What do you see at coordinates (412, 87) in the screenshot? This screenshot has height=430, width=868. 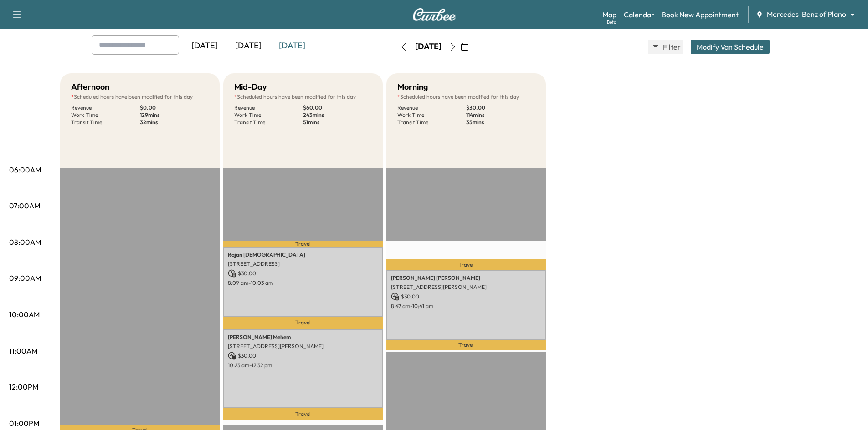 I see `h5: Morning` at bounding box center [412, 87].